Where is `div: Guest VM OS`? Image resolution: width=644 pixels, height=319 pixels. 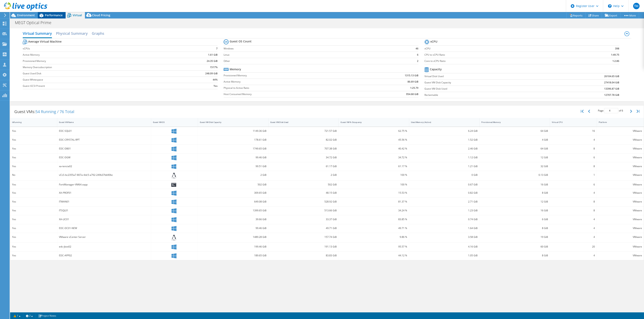
div: Guest VM OS is located at coordinates (172, 123).